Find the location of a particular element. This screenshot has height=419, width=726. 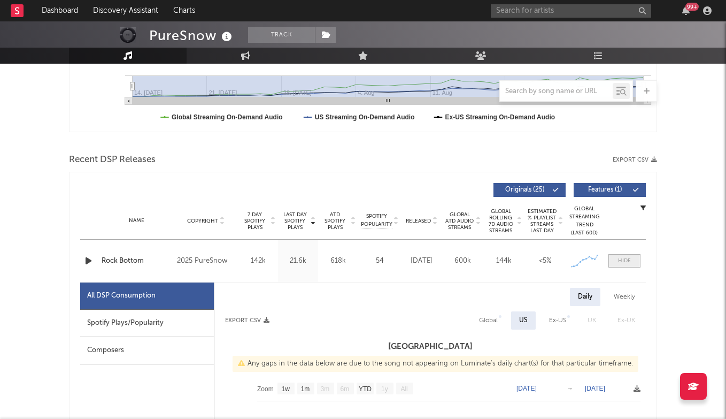

text: Ex-US Streaming On-Demand Audio is located at coordinates (501, 117).